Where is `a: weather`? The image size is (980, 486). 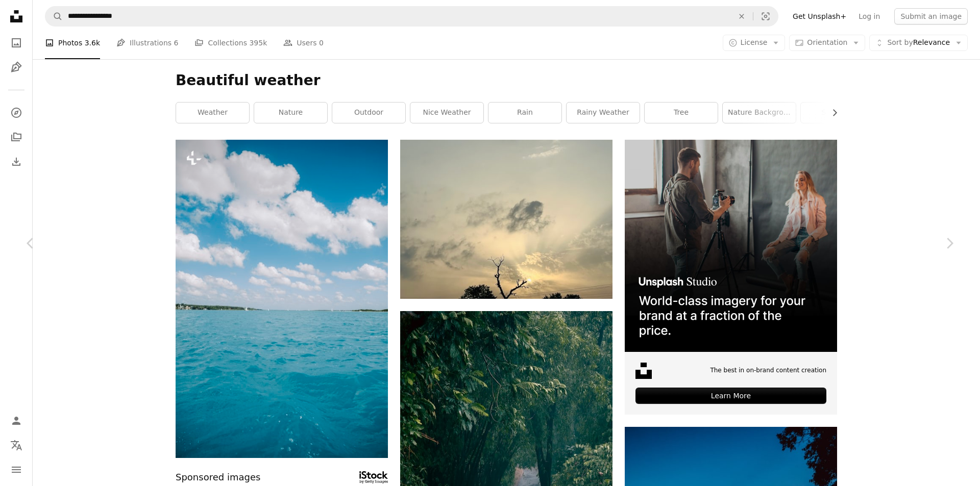 a: weather is located at coordinates (213, 113).